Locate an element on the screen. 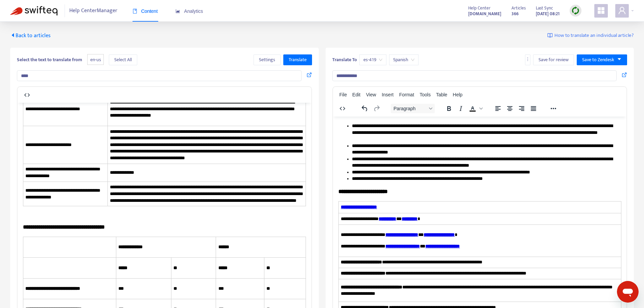 This screenshot has height=308, width=644. span: Help Center Manager is located at coordinates (93, 11).